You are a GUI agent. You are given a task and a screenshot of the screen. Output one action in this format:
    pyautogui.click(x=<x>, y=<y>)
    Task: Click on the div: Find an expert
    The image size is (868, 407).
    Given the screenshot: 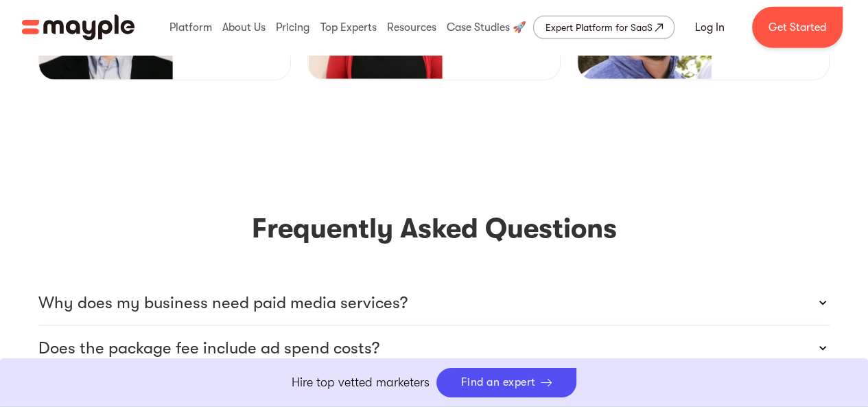 What is the action you would take?
    pyautogui.click(x=498, y=382)
    